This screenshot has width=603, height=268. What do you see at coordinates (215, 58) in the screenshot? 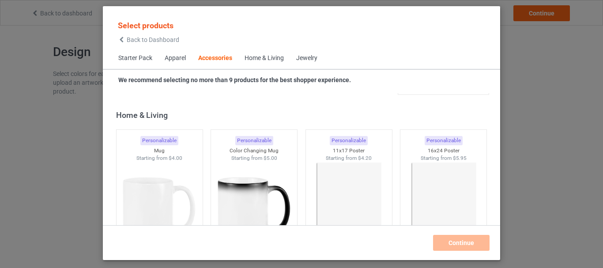
I see `div: Accessories` at bounding box center [215, 58].